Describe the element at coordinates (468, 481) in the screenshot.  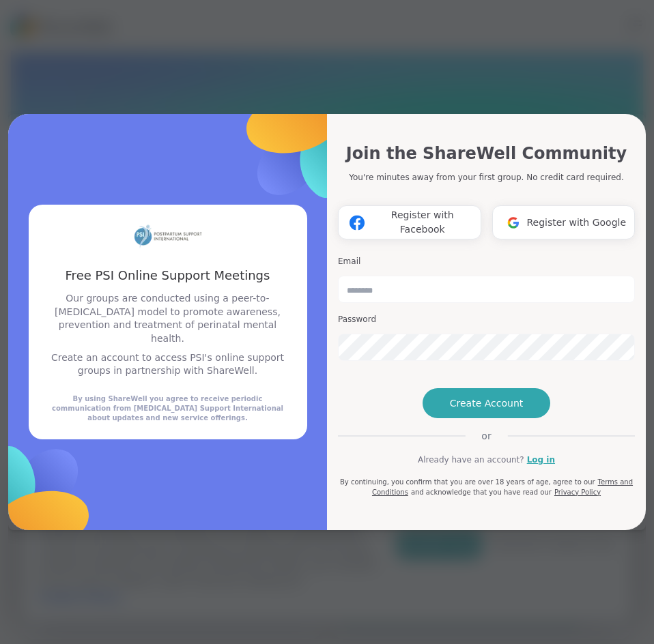
I see `span: By continuing, you confirm that you are over 18 years of age, agree to our` at that location.